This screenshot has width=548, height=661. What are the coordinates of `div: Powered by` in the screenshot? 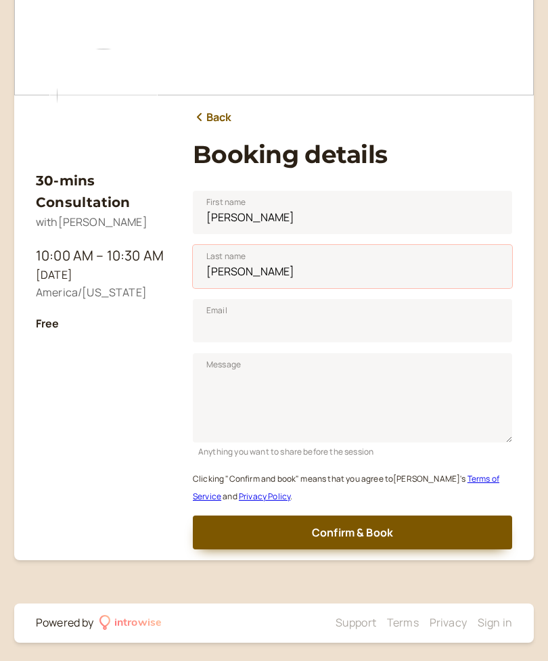 It's located at (65, 623).